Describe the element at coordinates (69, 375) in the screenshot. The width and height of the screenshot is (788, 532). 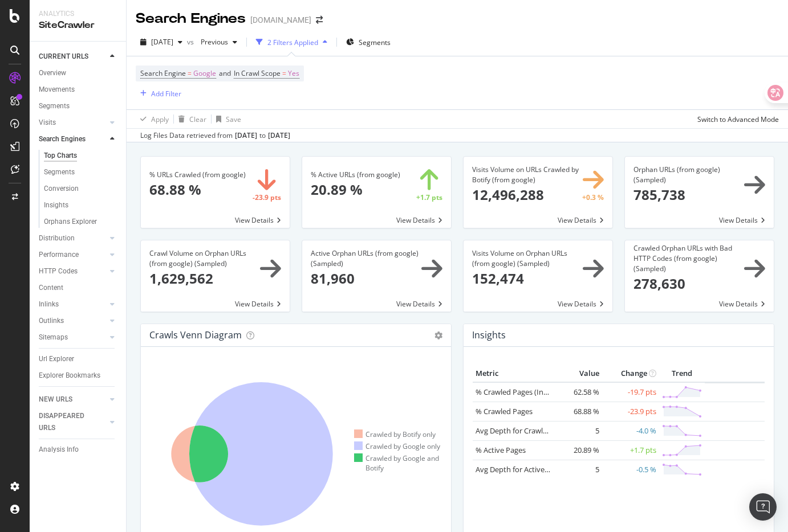
I see `div: Explorer Bookmarks` at that location.